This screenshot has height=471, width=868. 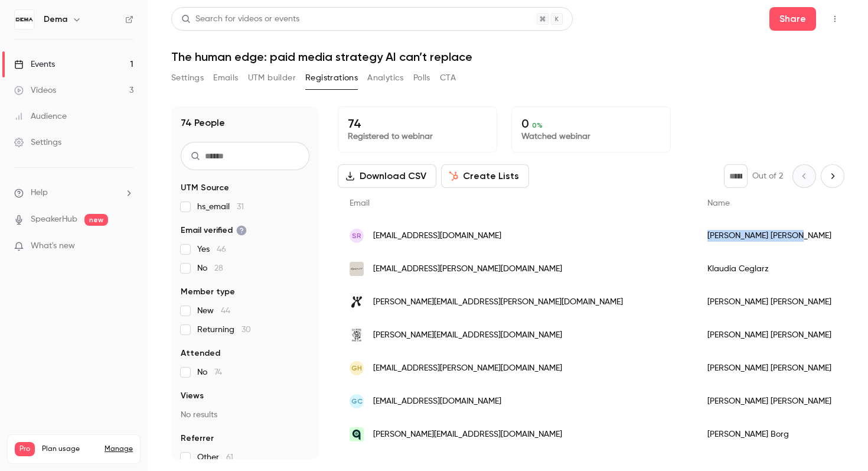 What do you see at coordinates (508, 56) in the screenshot?
I see `h1: The human edge: paid media strategy AI can’t replace` at bounding box center [508, 56].